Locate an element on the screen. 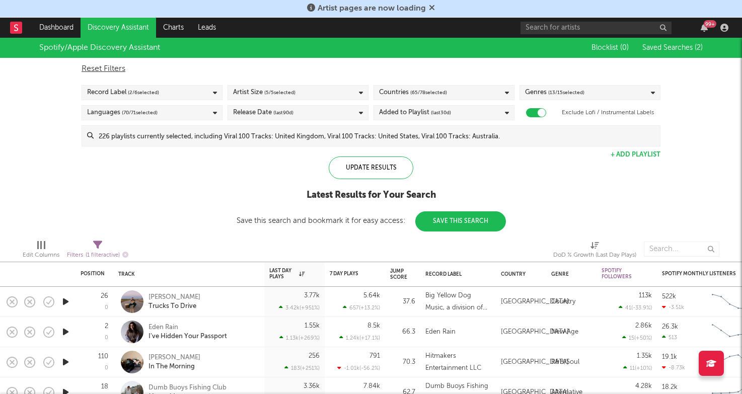  span: ( 5 / 5 selected) is located at coordinates (280, 93).